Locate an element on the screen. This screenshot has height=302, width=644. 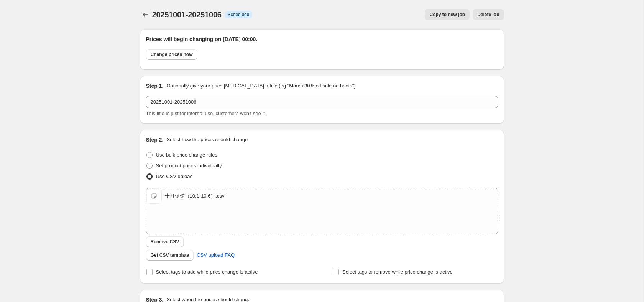
span: CSV upload FAQ is located at coordinates (215, 255).